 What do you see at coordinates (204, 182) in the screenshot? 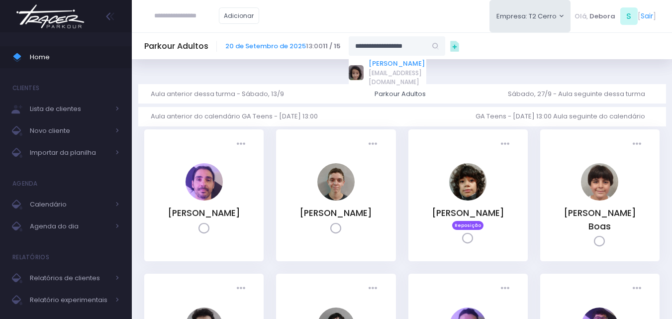
I see `img: Arnaldo Barbosa Pinto` at bounding box center [204, 182].